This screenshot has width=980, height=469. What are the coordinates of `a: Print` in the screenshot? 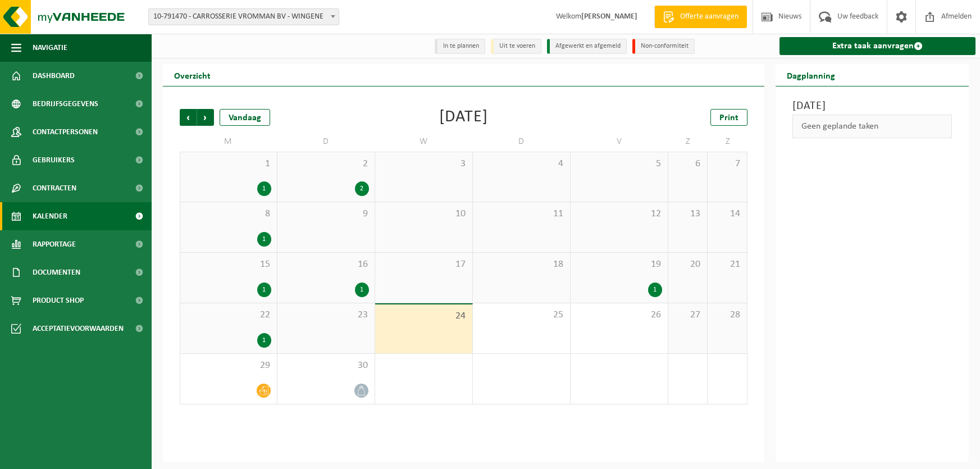 It's located at (729, 118).